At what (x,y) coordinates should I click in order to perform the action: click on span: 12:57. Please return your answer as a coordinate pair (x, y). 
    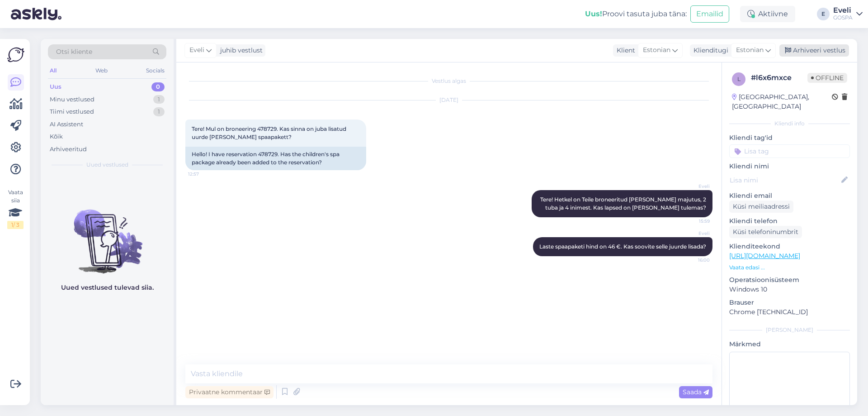
    Looking at the image, I should click on (205, 174).